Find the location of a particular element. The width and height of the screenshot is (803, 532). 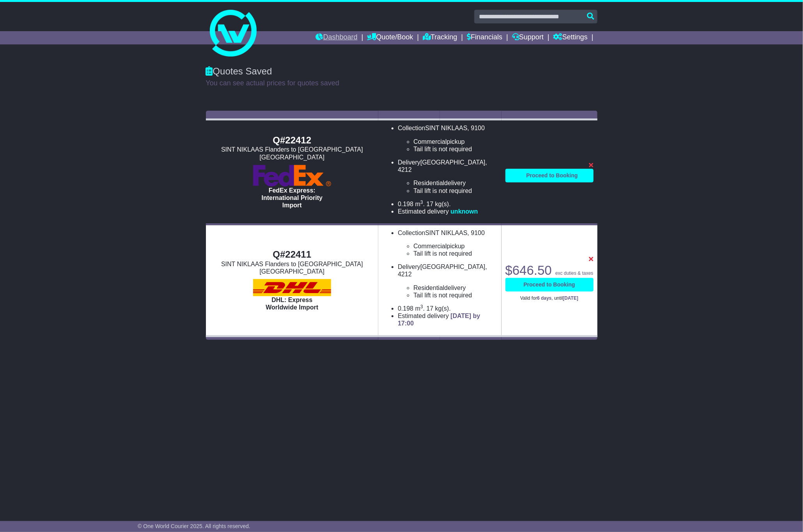

div: Quotes Saved is located at coordinates (402, 71).